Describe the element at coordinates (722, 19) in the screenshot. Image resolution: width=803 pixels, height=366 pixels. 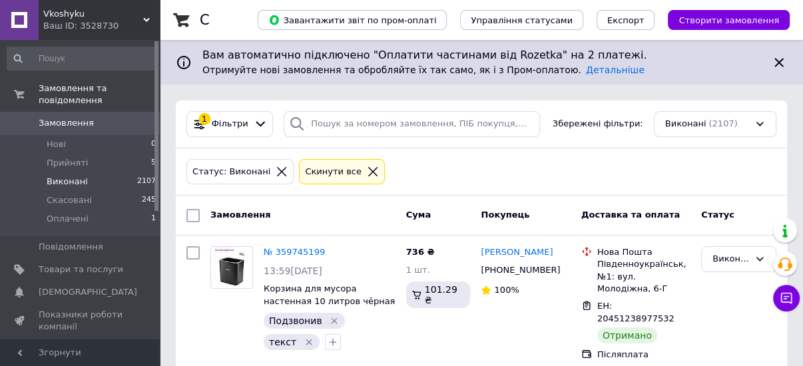
I see `a: Створити замовлення` at that location.